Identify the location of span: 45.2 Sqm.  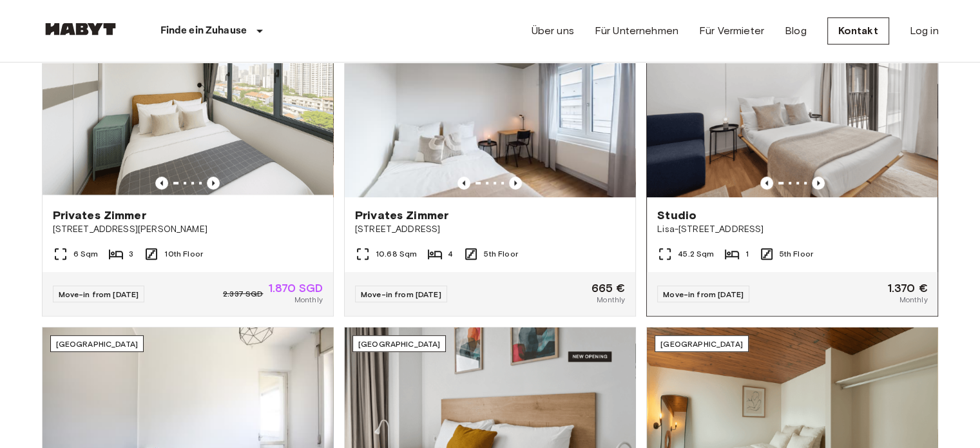
(696, 254).